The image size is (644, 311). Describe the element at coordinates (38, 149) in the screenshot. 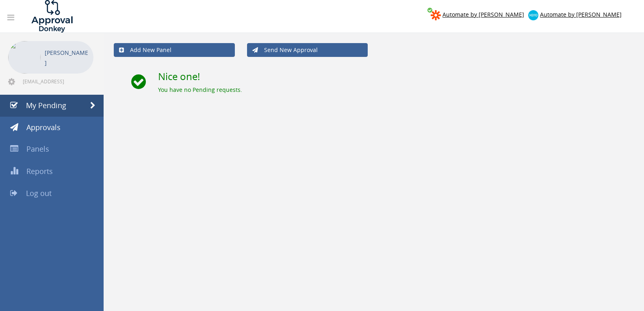

I see `span: Panels` at that location.